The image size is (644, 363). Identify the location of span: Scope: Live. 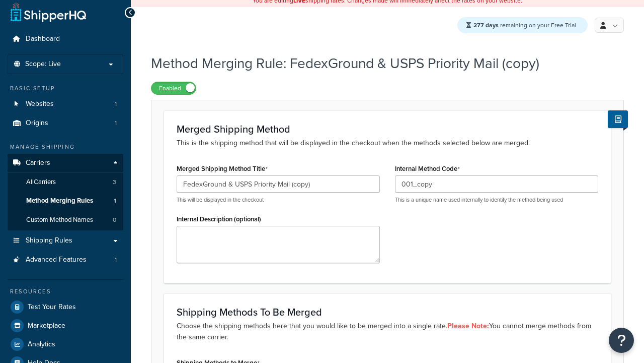
(43, 64).